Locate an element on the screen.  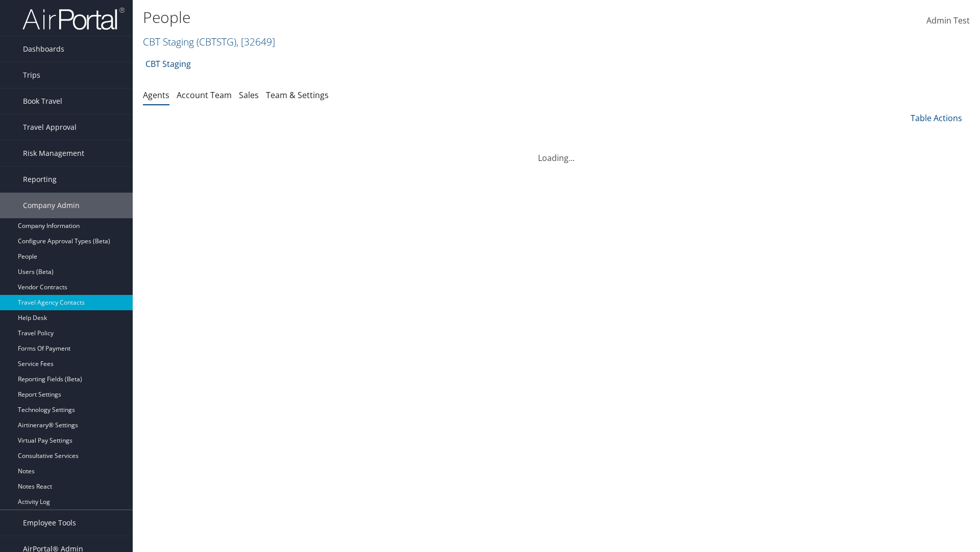
span: Travel Approval is located at coordinates (50, 127).